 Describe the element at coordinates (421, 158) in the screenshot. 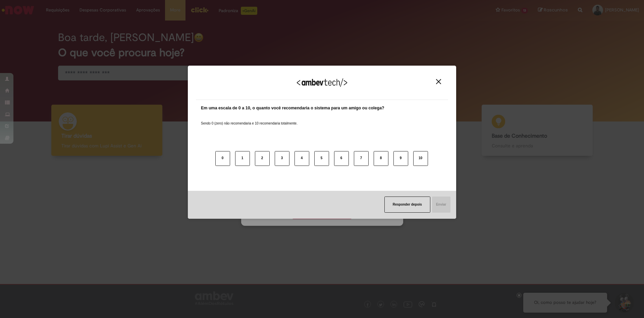

I see `button: 10` at that location.